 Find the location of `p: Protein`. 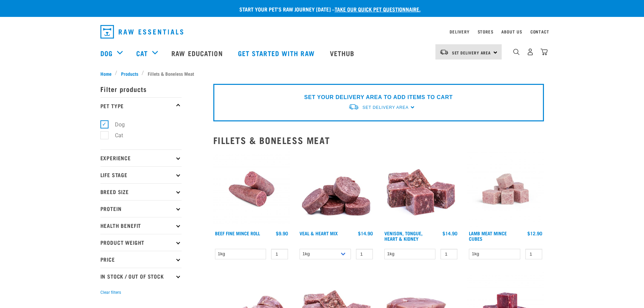

p: Protein is located at coordinates (141, 208).